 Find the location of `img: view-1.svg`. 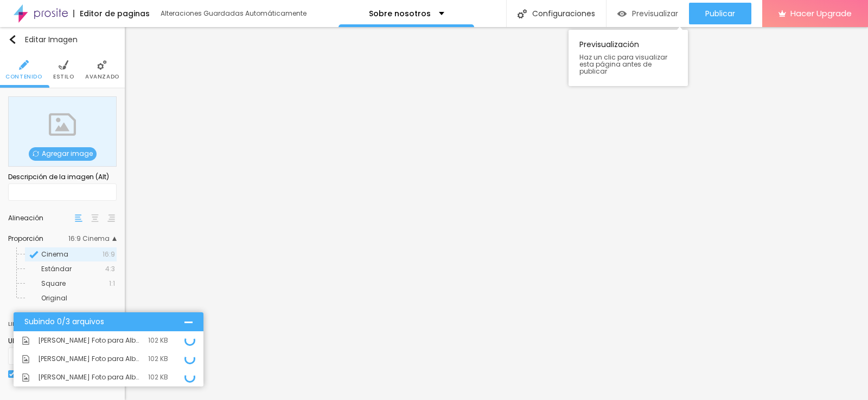

img: view-1.svg is located at coordinates (622, 14).